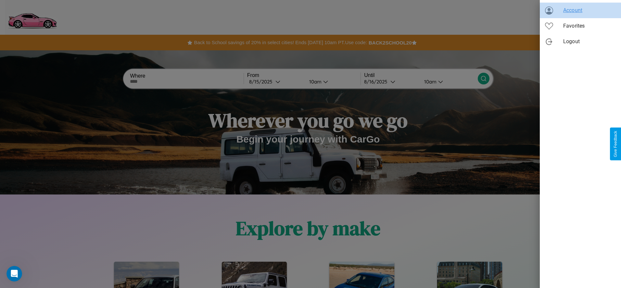 This screenshot has width=621, height=288. What do you see at coordinates (580, 42) in the screenshot?
I see `div: Logout` at bounding box center [580, 42].